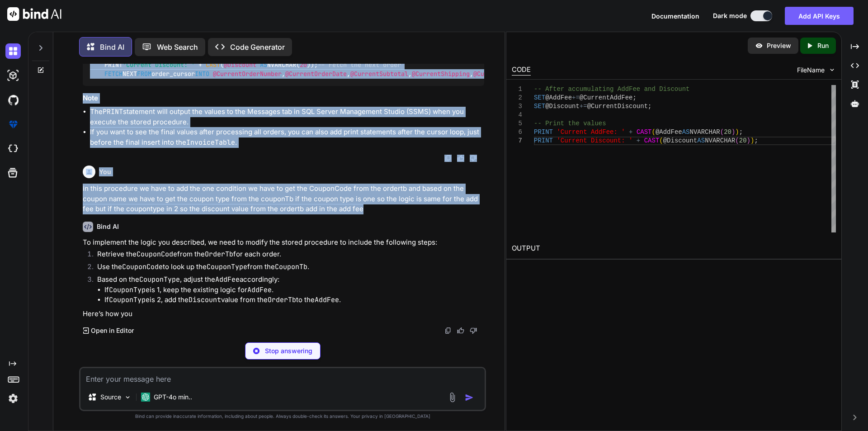  What do you see at coordinates (359, 65) in the screenshot?
I see `span: -- Fetch the next order` at bounding box center [359, 65].